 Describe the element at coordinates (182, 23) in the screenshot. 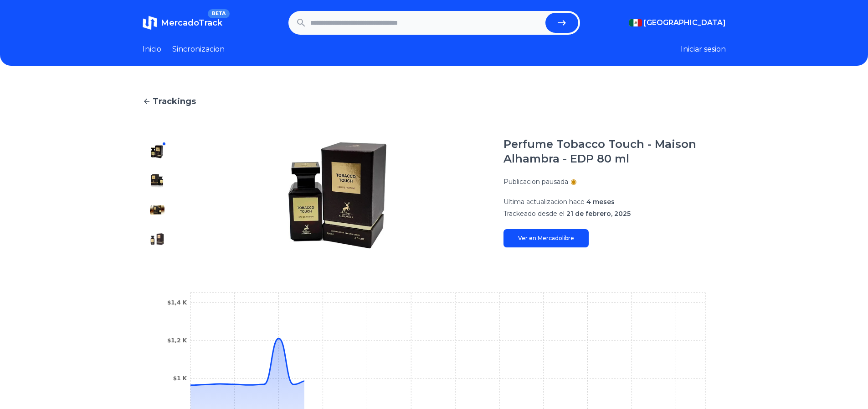

I see `a: MercadoTrackBETA` at that location.